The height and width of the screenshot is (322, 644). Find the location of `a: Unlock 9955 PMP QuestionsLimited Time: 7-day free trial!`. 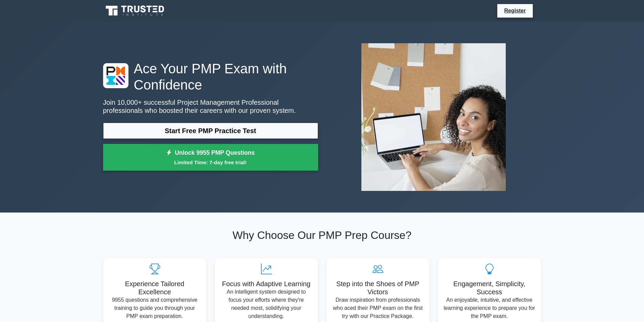

a: Unlock 9955 PMP QuestionsLimited Time: 7-day free trial! is located at coordinates (211, 158).